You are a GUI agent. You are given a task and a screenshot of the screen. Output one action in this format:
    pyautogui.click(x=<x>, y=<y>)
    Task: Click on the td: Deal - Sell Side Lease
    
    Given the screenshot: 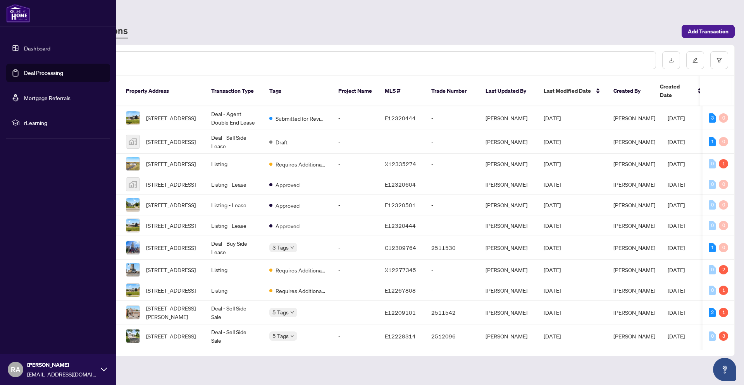 What is the action you would take?
    pyautogui.click(x=234, y=142)
    